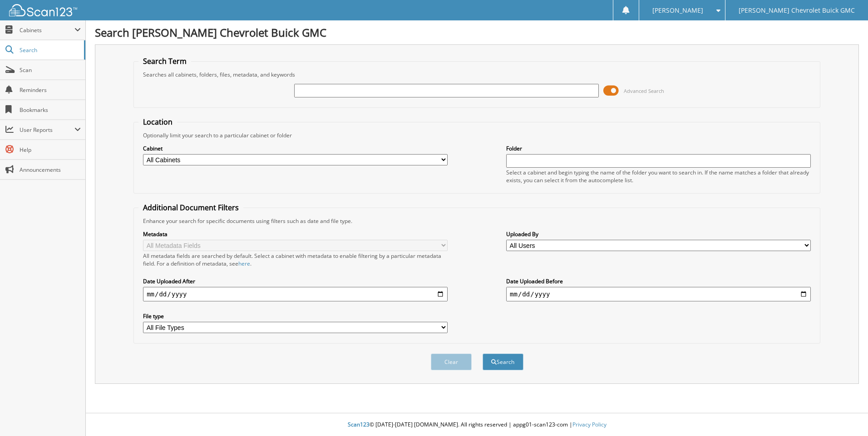 This screenshot has width=868, height=436. What do you see at coordinates (358, 424) in the screenshot?
I see `span: Scan123` at bounding box center [358, 424].